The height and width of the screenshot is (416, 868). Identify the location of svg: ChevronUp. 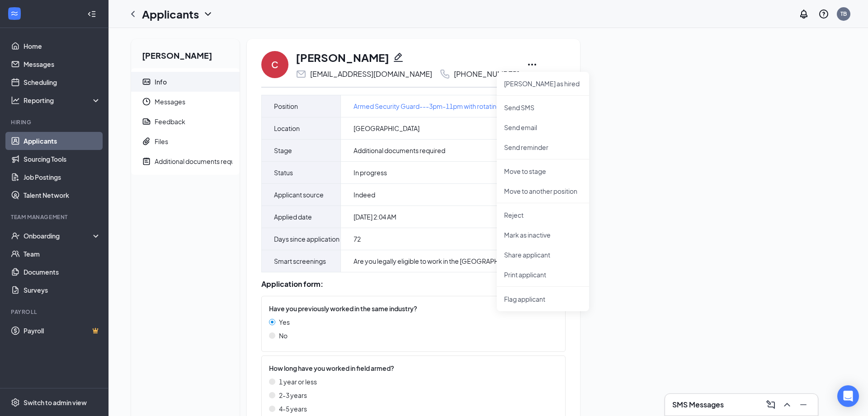
(787, 405).